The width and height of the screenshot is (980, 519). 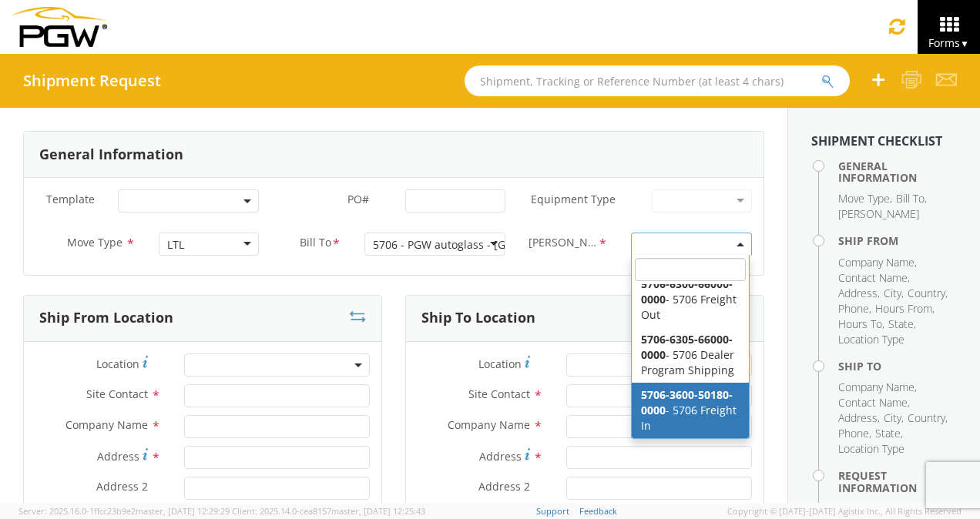 What do you see at coordinates (106, 319) in the screenshot?
I see `h3: Ship From Location` at bounding box center [106, 319].